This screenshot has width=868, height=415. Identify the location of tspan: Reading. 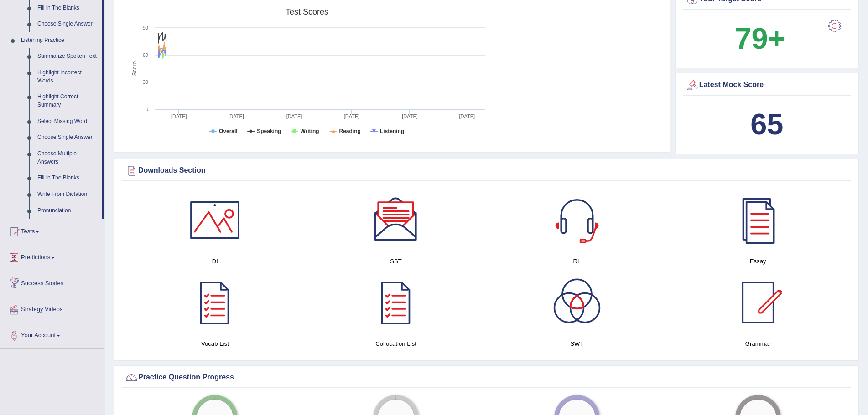
(350, 131).